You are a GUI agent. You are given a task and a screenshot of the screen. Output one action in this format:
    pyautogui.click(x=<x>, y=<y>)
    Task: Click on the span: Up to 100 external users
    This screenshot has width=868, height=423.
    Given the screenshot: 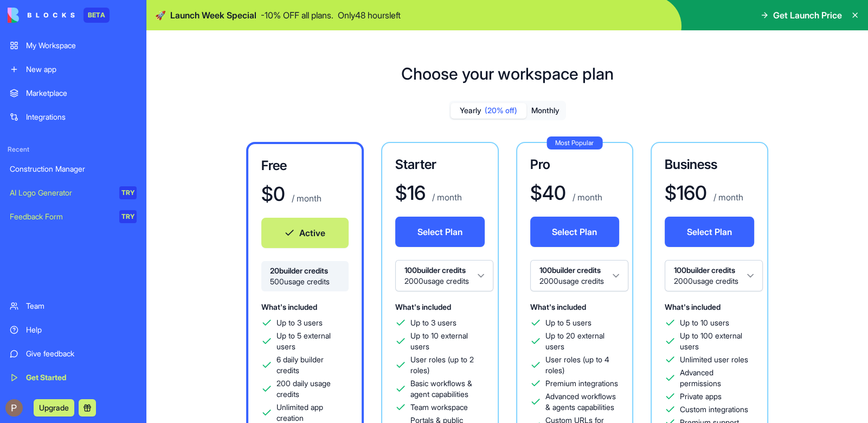 What is the action you would take?
    pyautogui.click(x=717, y=342)
    